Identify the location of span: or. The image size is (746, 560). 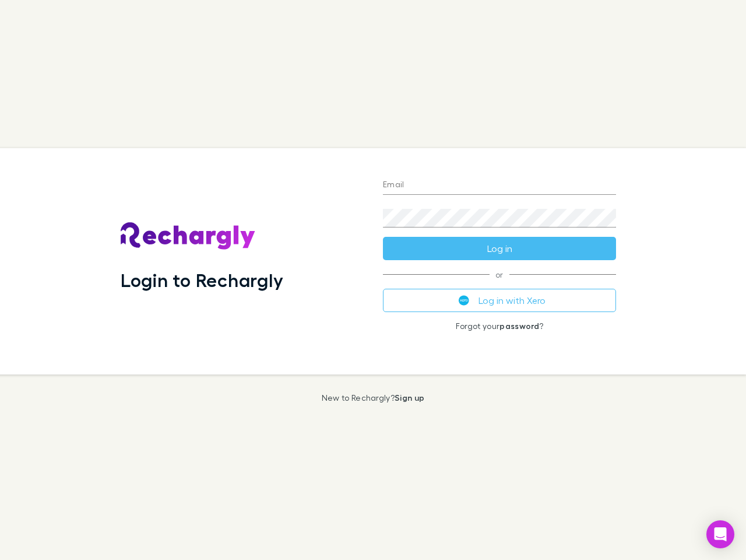
(499, 274).